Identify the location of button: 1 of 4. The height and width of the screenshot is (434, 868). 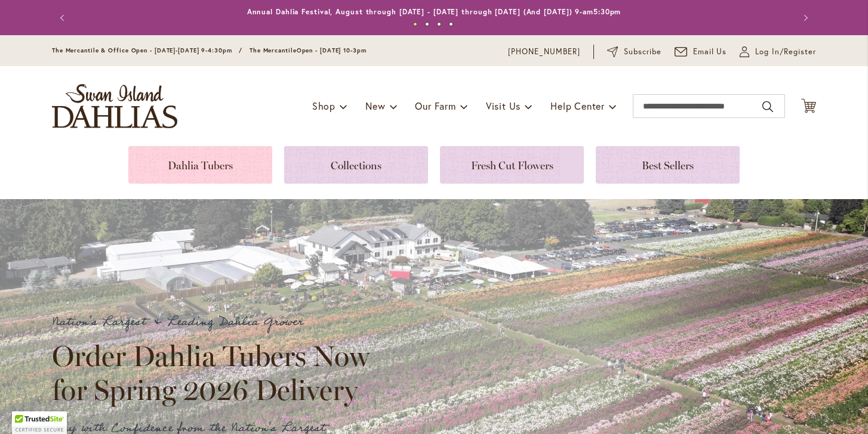
(415, 24).